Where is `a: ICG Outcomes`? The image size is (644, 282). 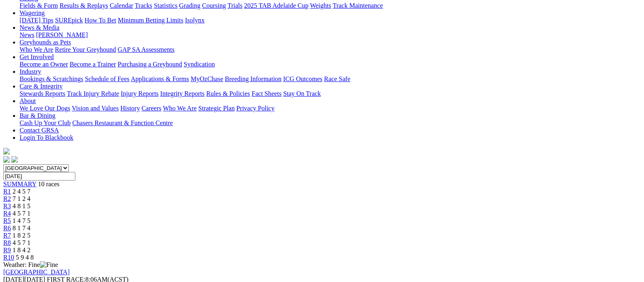 a: ICG Outcomes is located at coordinates (303, 79).